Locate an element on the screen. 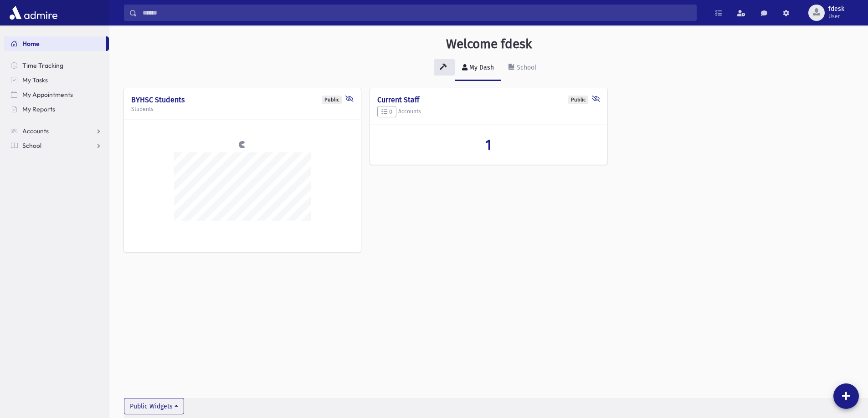 The height and width of the screenshot is (418, 868). span: 0 is located at coordinates (387, 111).